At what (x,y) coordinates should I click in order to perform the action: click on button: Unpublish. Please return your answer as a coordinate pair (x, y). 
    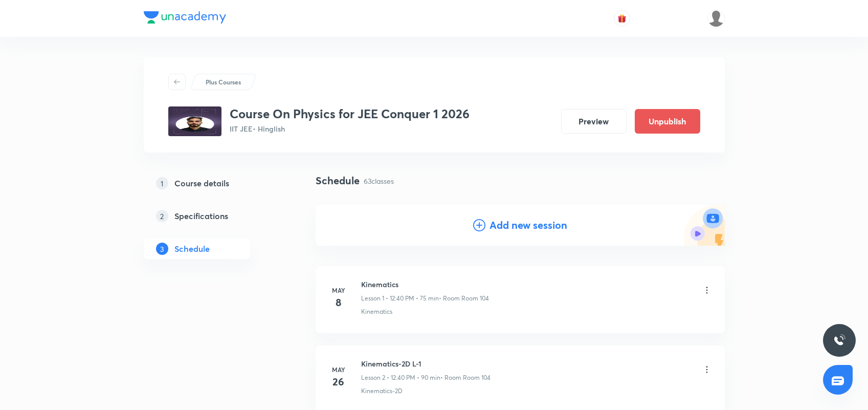
    Looking at the image, I should click on (668, 122).